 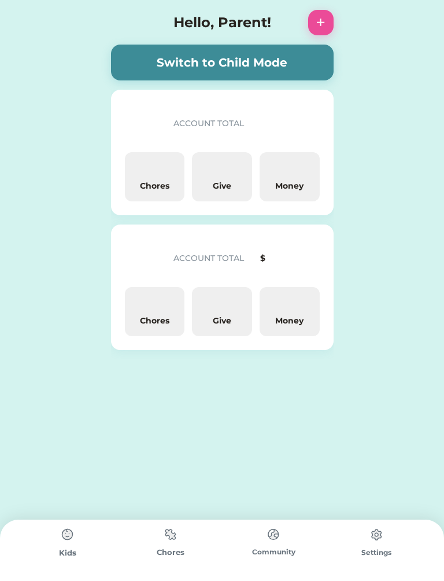 What do you see at coordinates (377, 552) in the screenshot?
I see `div: Settings` at bounding box center [377, 552].